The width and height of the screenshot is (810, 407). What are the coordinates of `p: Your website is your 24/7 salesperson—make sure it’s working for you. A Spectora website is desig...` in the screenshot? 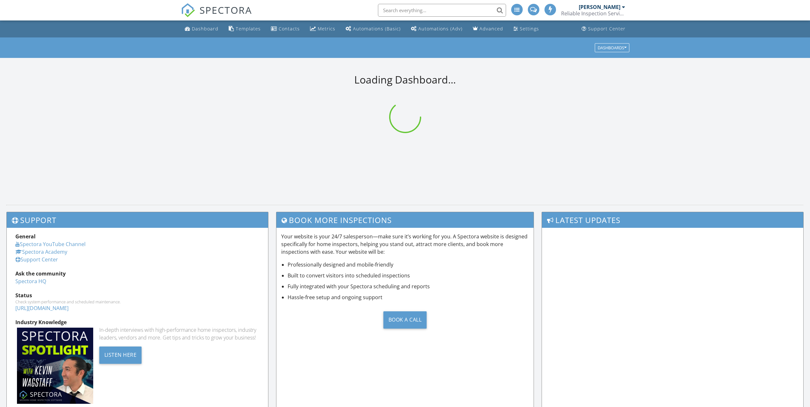 It's located at (405, 244).